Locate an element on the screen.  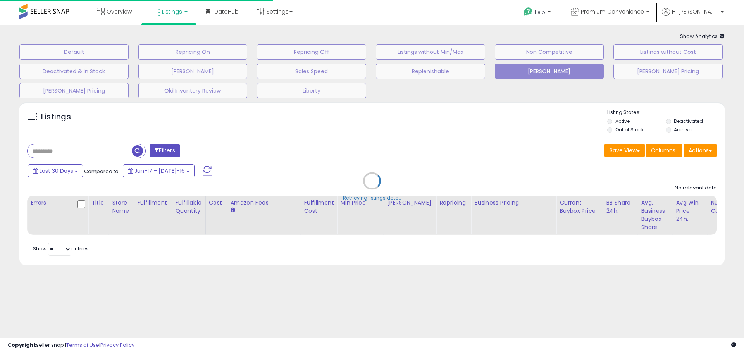
div: Retrieving listings data.. is located at coordinates (372, 198).